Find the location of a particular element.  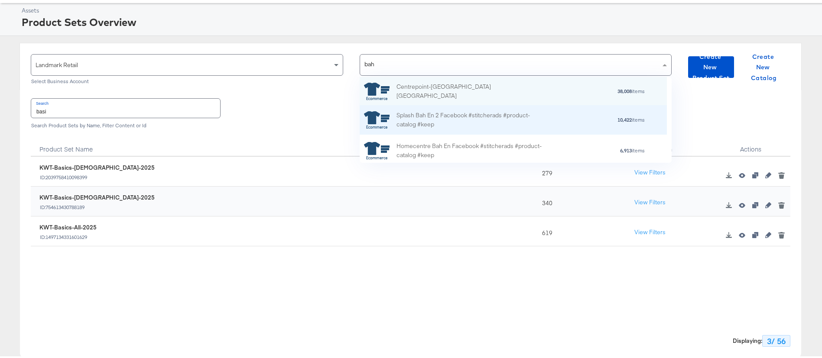

div: Product Set Name is located at coordinates (268, 144).